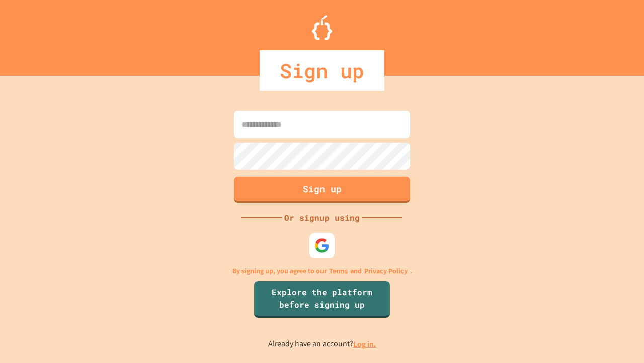 This screenshot has width=644, height=363. I want to click on div: Sign up, so click(322, 71).